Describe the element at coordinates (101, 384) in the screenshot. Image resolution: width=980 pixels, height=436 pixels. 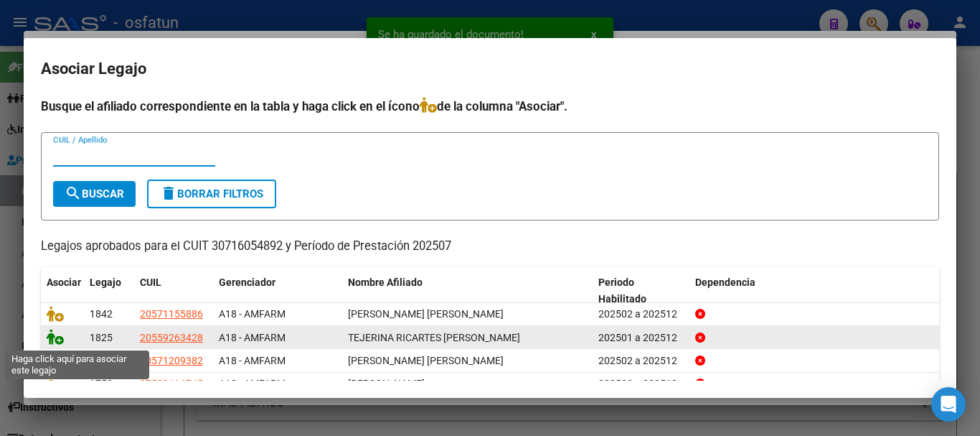
I see `span: 1753` at that location.